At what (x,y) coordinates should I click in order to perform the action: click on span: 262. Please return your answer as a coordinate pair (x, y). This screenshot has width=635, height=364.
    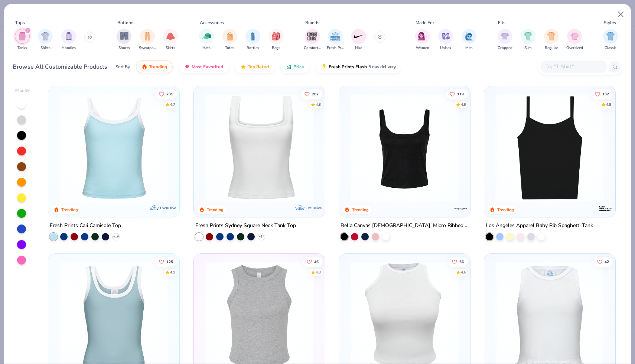
    Looking at the image, I should click on (315, 94).